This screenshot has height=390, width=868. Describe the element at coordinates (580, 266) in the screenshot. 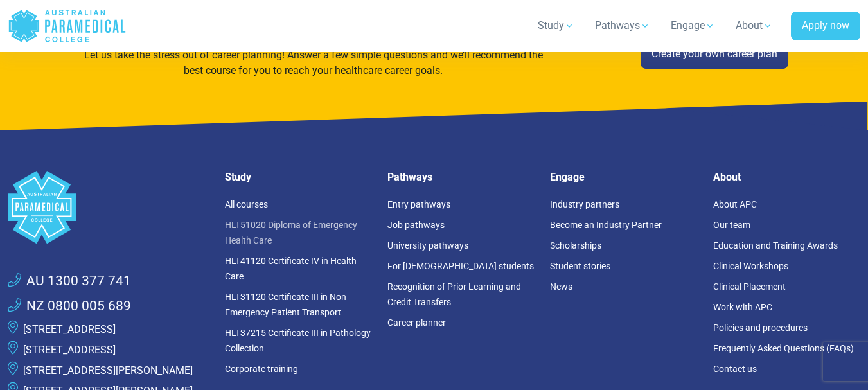

I see `a: Student stories` at that location.